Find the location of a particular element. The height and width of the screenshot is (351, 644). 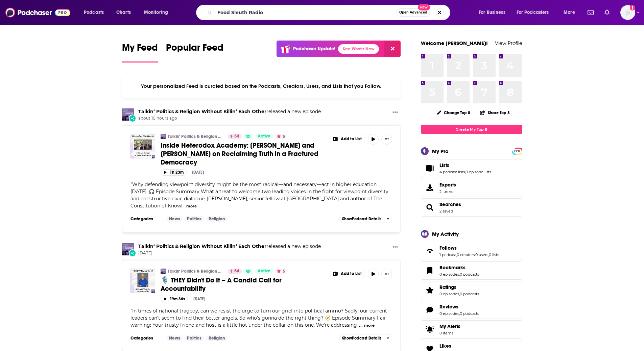

a: 0 lists is located at coordinates (494, 255).